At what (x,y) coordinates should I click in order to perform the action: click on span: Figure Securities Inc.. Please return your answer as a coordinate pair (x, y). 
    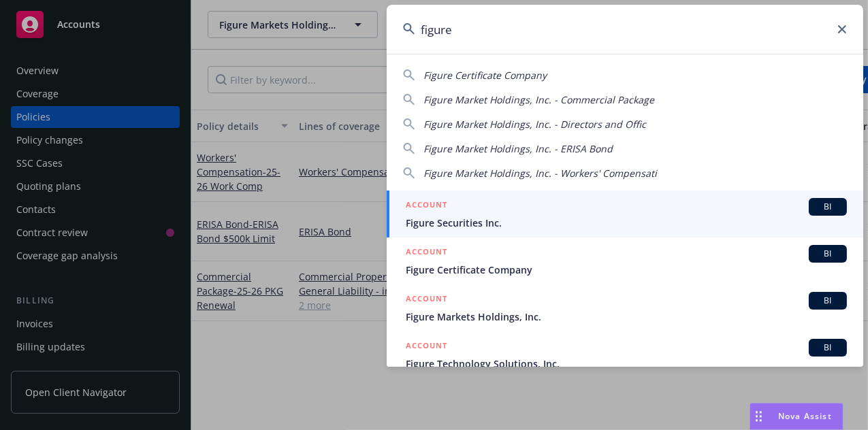
    Looking at the image, I should click on (626, 223).